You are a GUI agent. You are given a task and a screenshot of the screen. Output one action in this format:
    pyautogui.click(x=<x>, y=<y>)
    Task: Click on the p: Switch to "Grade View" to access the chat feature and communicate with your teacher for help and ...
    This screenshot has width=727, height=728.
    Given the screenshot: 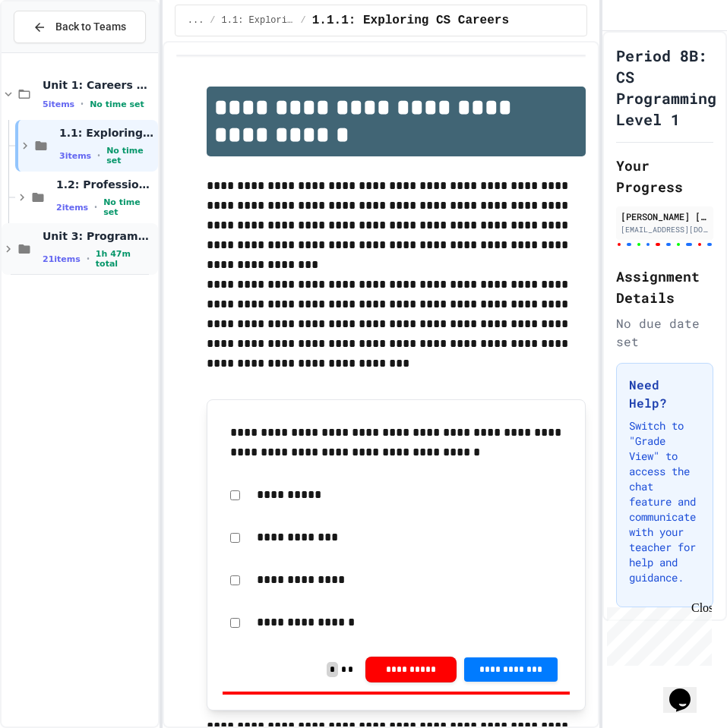 What is the action you would take?
    pyautogui.click(x=664, y=502)
    